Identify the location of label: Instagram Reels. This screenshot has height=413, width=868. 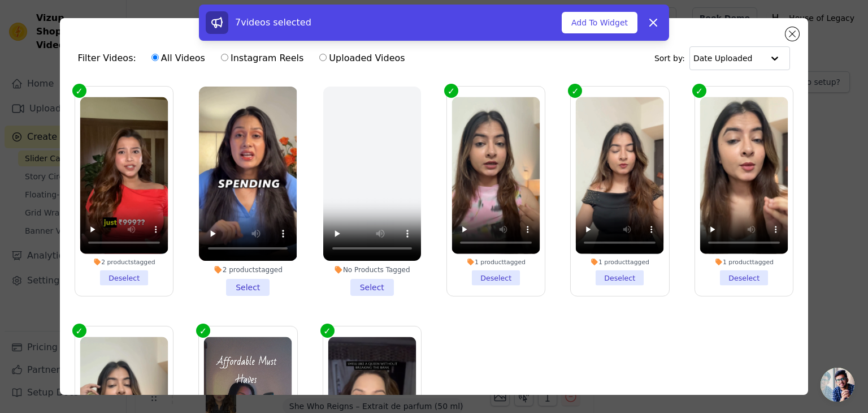
(262, 58).